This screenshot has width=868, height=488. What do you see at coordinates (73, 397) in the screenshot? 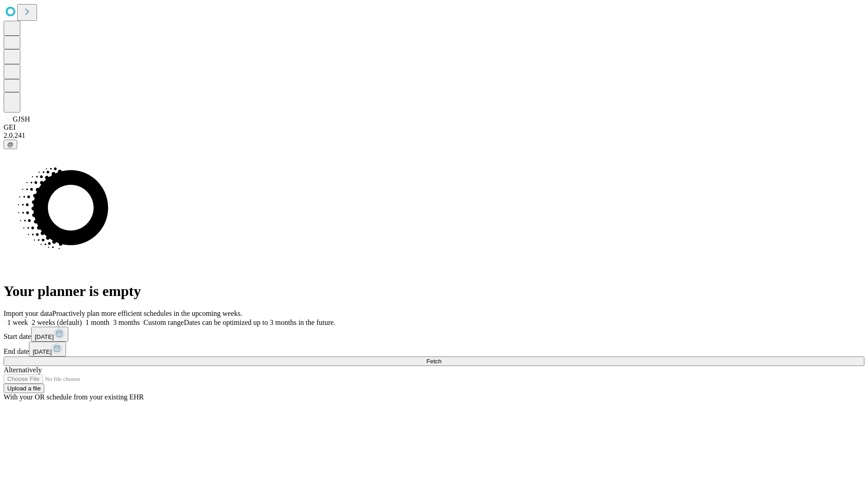
I see `span: With your OR schedule from your existing EHR` at bounding box center [73, 397].